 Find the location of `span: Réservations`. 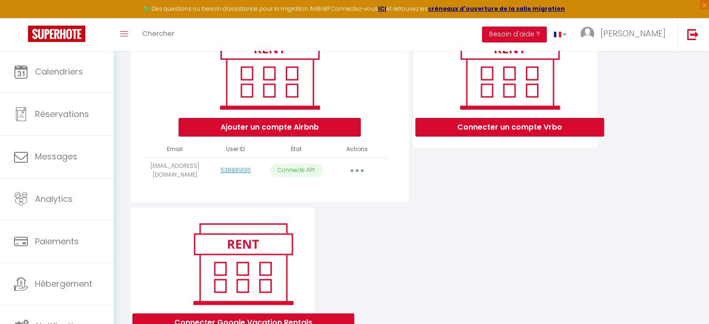

span: Réservations is located at coordinates (62, 114).